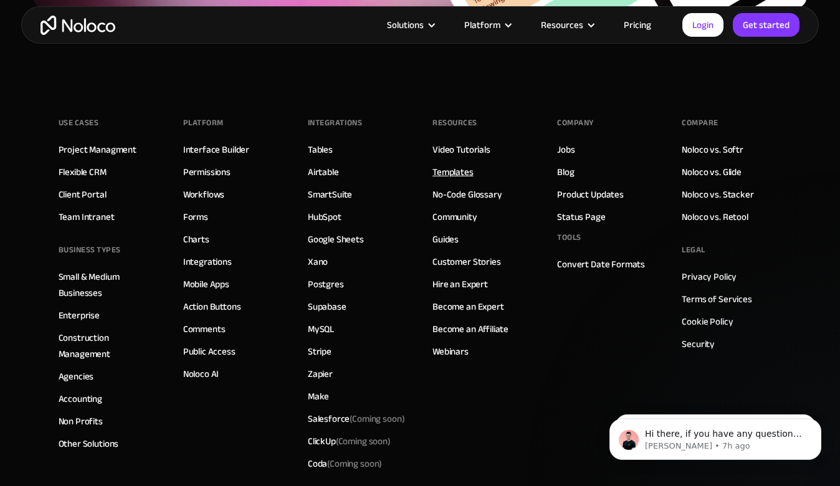  What do you see at coordinates (82, 172) in the screenshot?
I see `a: Flexible CRM` at bounding box center [82, 172].